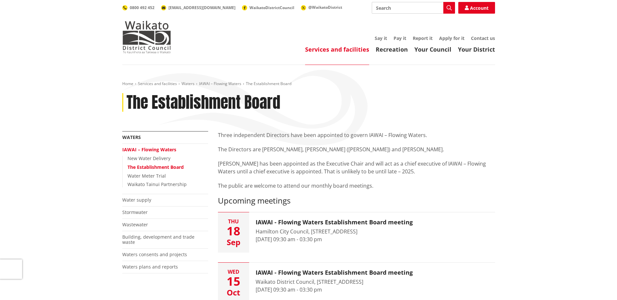 The width and height of the screenshot is (617, 300). I want to click on nav: breadcrumb, so click(309, 84).